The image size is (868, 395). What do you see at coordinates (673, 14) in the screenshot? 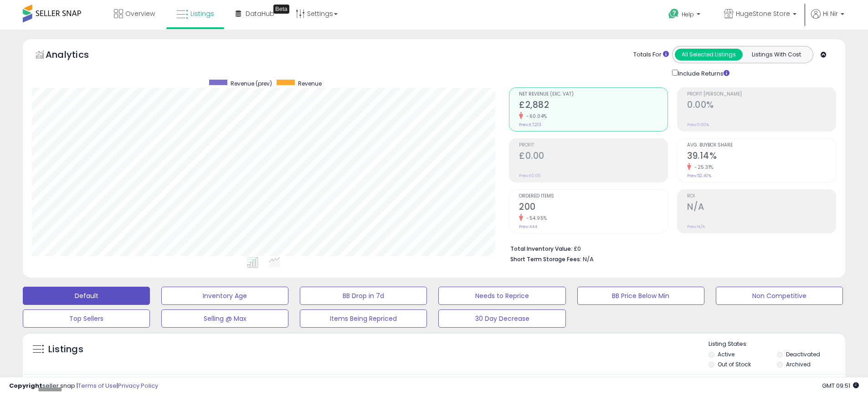
I see `i: Get Help` at bounding box center [673, 14].